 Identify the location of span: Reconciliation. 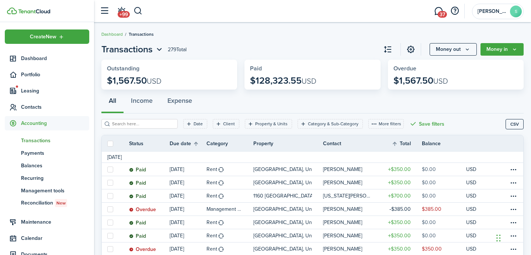
(55, 203).